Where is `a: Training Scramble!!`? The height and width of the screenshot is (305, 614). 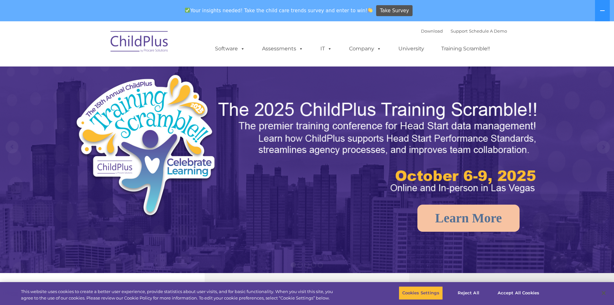
a: Training Scramble!! is located at coordinates (465, 49).